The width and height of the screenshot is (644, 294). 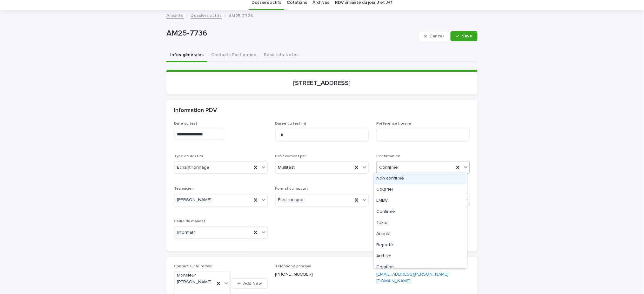 What do you see at coordinates (189, 156) in the screenshot?
I see `span: Type de dossier` at bounding box center [189, 156].